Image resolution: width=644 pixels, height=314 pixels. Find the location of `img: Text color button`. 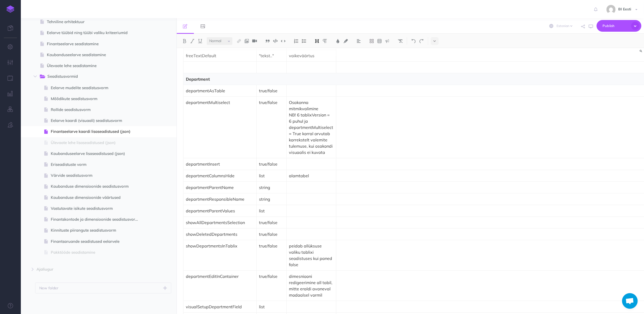

img: Text color button is located at coordinates (338, 41).